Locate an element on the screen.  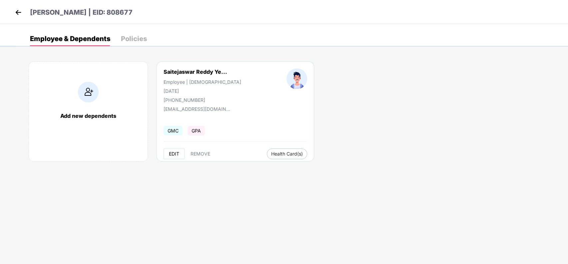
div: Saitejaswar Reddy Ye... is located at coordinates (195, 72).